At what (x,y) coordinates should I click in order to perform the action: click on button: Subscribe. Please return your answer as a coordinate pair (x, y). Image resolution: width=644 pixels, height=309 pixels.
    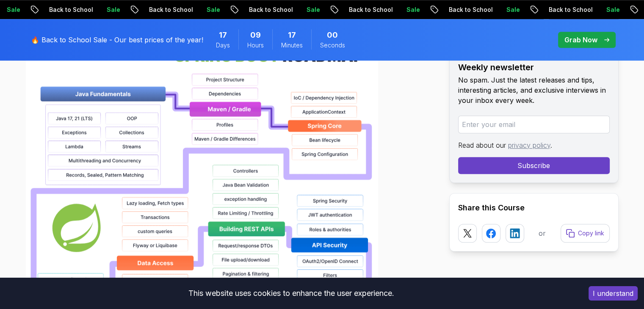
    Looking at the image, I should click on (534, 166).